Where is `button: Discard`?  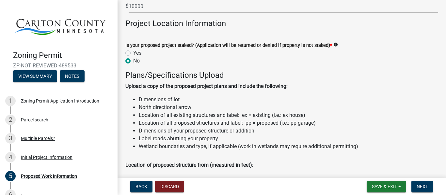
button: Discard is located at coordinates (169, 187).